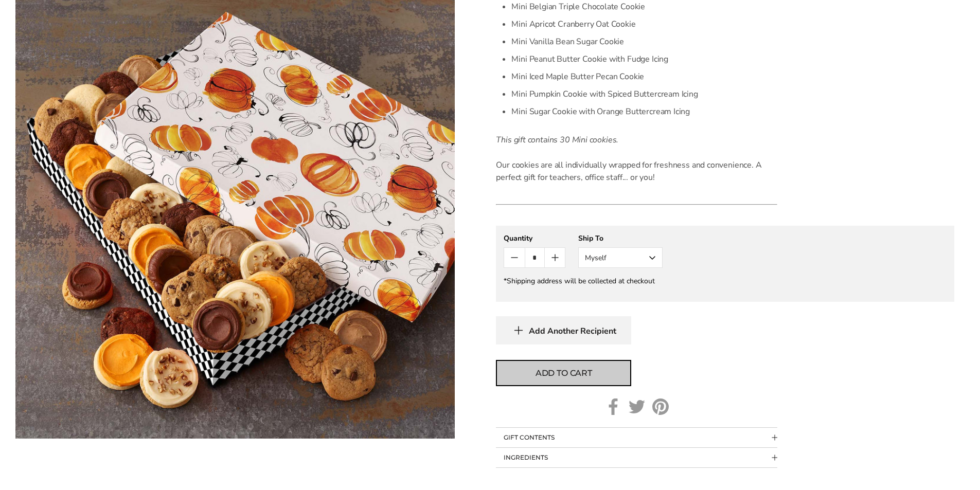 This screenshot has height=490, width=980. Describe the element at coordinates (644, 94) in the screenshot. I see `li: Mini Pumpkin Cookie with Spiced Buttercream Icing` at that location.